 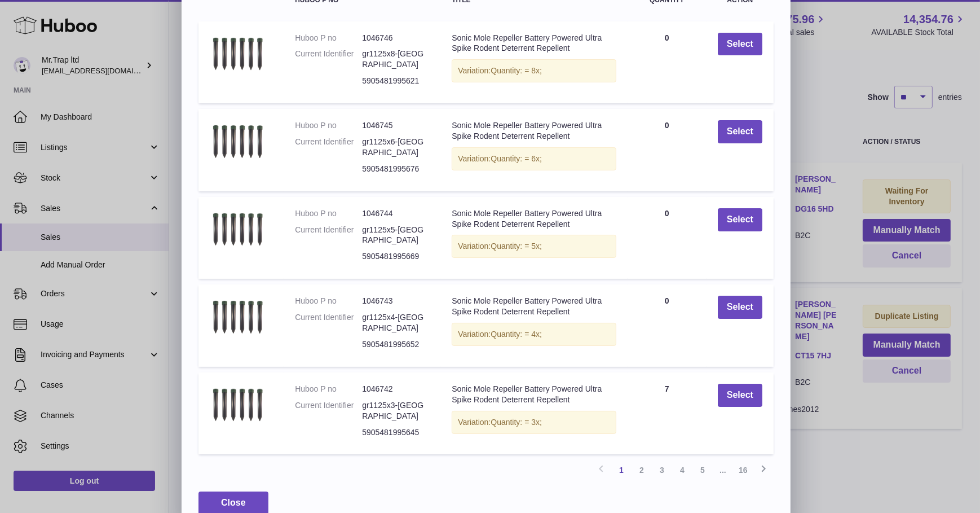 I want to click on span: Quantity: = 6x;, so click(x=516, y=158).